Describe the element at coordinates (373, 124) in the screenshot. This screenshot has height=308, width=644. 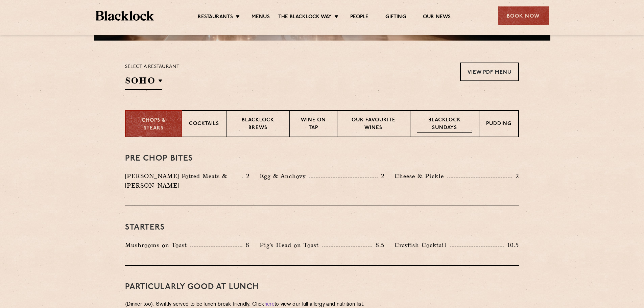
I see `p: Our favourite wines` at that location.